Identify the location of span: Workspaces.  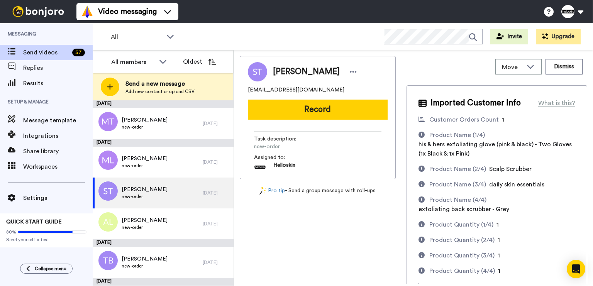
(58, 167).